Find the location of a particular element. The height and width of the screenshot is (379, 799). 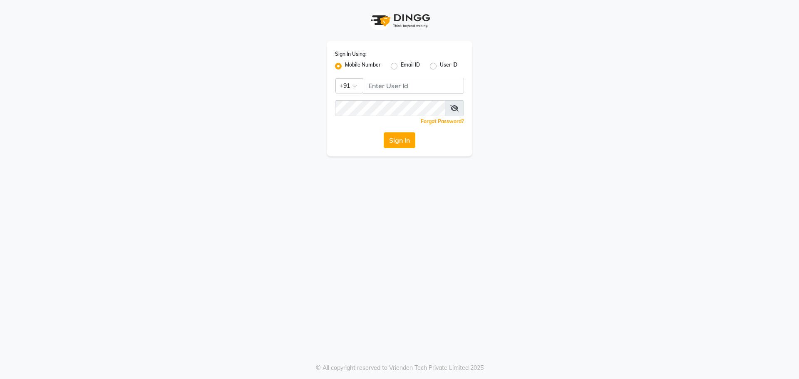

button: Sign In is located at coordinates (399, 140).